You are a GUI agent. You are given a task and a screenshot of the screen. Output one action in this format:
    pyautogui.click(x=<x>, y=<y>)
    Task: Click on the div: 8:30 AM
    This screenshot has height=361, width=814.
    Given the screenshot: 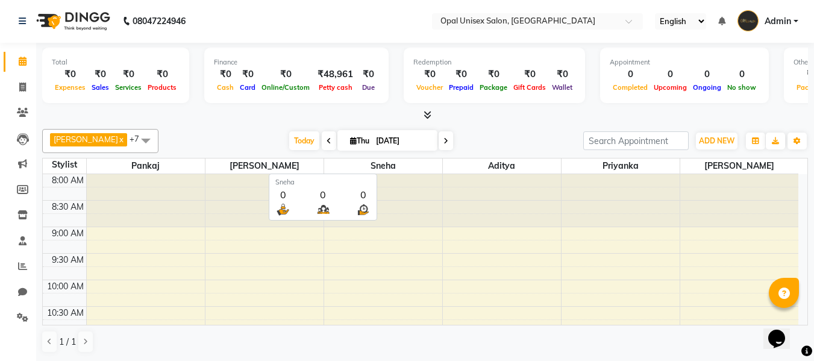 What is the action you would take?
    pyautogui.click(x=67, y=207)
    